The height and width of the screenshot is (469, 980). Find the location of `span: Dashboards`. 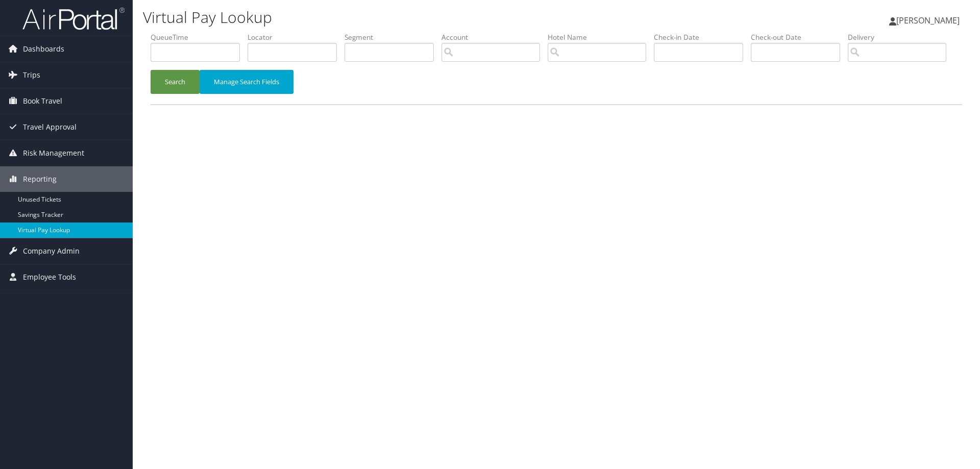

span: Dashboards is located at coordinates (44, 49).